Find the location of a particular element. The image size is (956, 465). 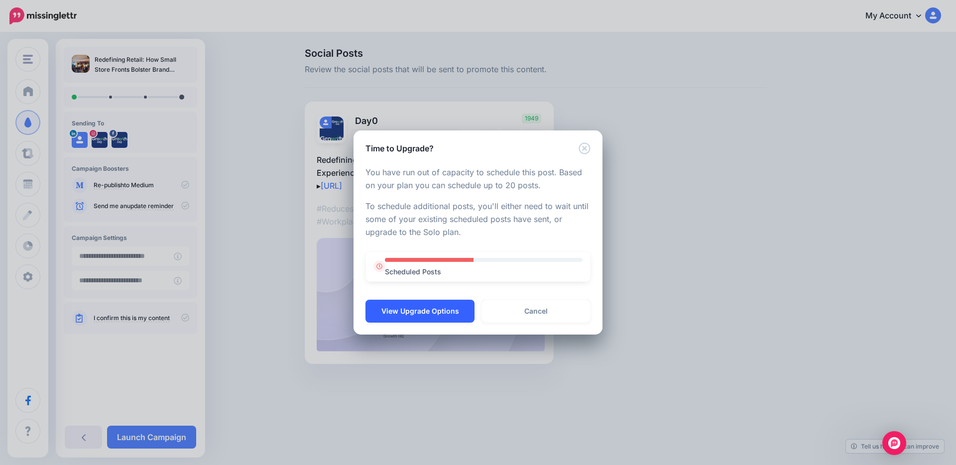

a: Cancel is located at coordinates (536, 311).